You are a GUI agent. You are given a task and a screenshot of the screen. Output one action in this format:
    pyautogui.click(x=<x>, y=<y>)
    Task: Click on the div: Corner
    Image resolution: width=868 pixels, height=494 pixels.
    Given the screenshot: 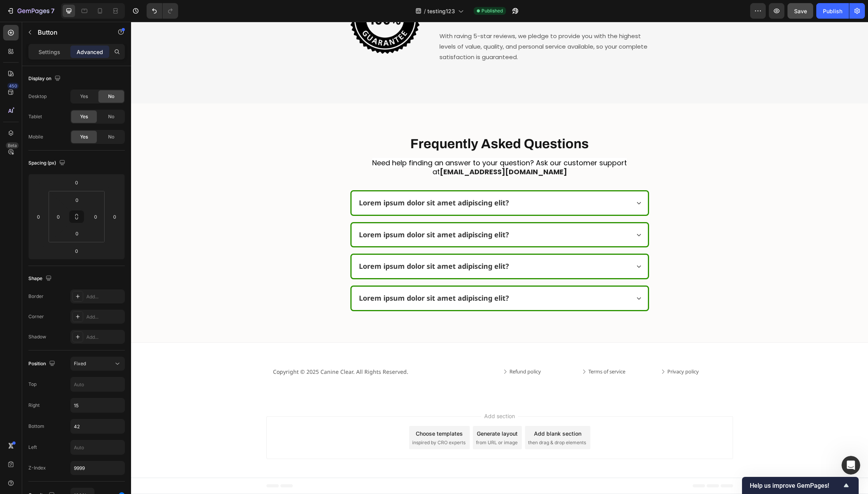 What is the action you would take?
    pyautogui.click(x=36, y=317)
    